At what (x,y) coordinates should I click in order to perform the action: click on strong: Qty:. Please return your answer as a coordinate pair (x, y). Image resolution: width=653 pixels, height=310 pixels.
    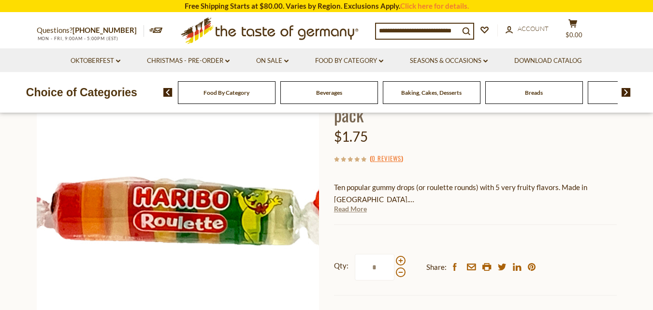
    Looking at the image, I should click on (341, 265).